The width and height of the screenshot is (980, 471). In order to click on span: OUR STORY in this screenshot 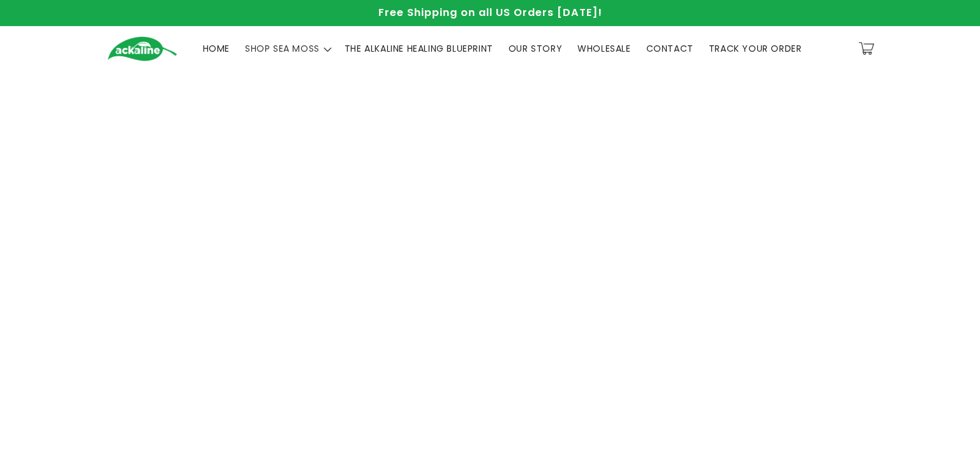, I will do `click(535, 49)`.